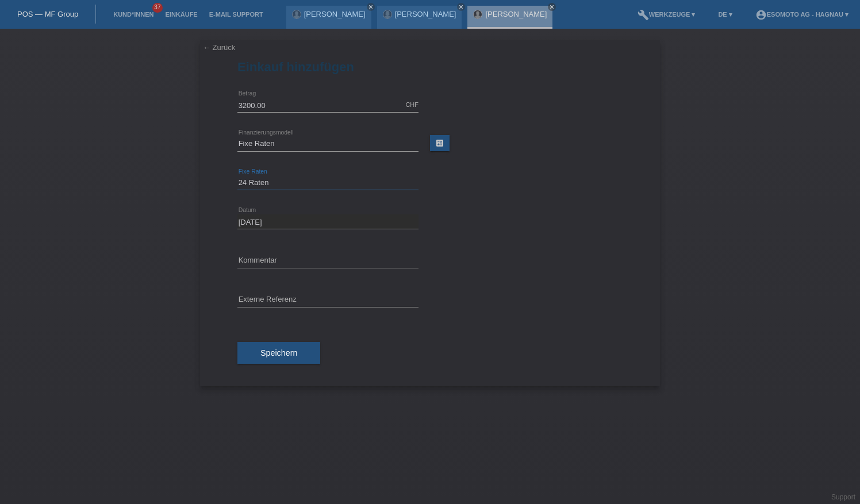 Image resolution: width=860 pixels, height=504 pixels. Describe the element at coordinates (643, 15) in the screenshot. I see `i: build` at that location.